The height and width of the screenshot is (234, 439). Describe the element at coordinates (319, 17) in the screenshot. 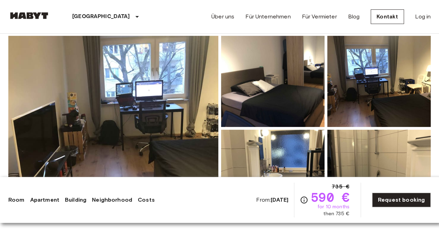

I see `a: Für Vermieter` at that location.